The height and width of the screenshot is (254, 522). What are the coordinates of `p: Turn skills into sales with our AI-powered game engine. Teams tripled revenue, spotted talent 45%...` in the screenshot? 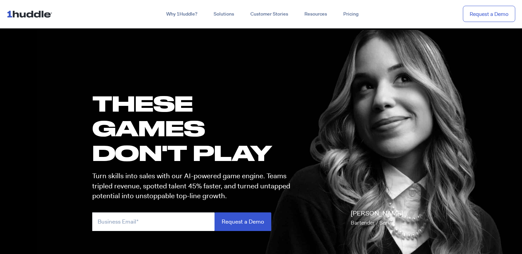 It's located at (194, 186).